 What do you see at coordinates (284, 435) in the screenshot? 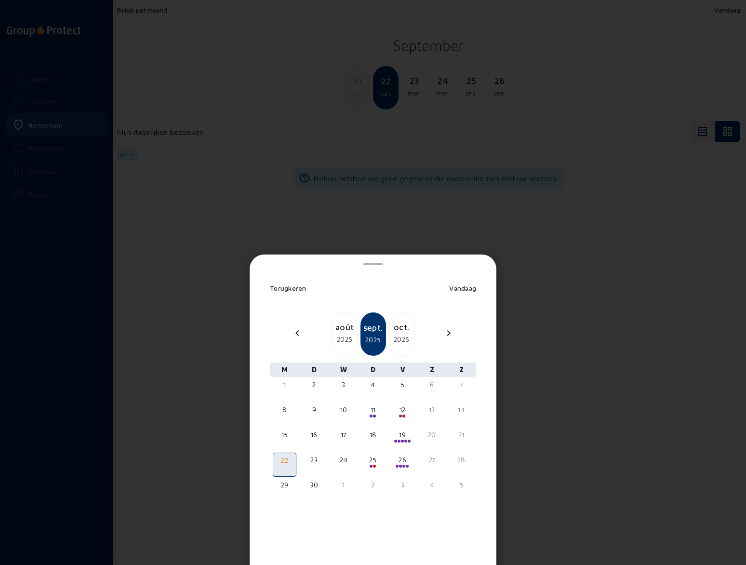
I see `div: 15` at bounding box center [284, 435].